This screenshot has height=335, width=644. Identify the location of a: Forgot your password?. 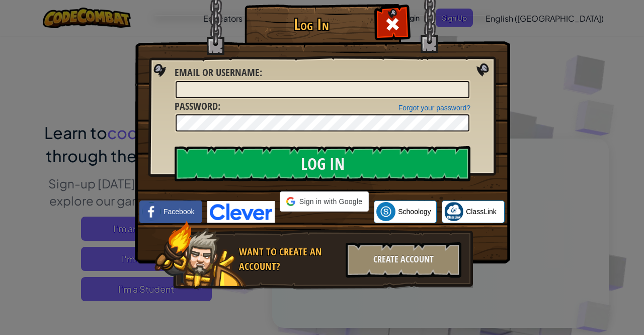
(435, 108).